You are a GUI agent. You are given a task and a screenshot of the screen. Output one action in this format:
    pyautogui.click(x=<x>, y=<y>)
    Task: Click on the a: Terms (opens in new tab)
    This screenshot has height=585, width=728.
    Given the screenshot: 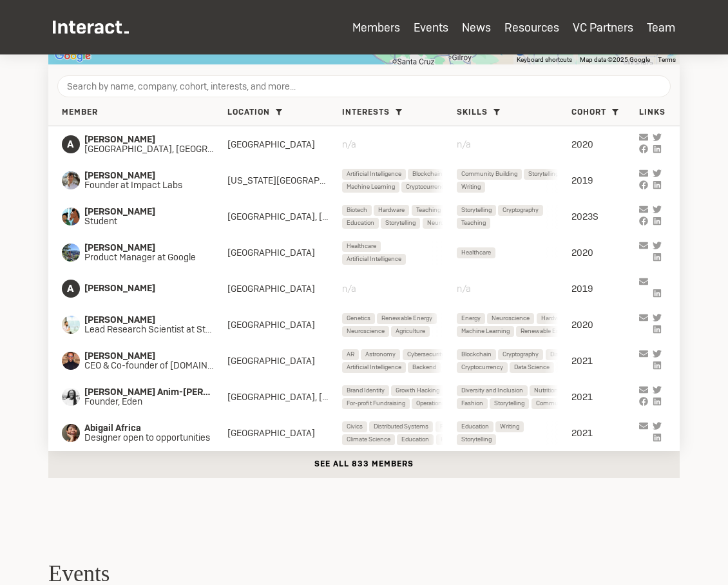 What is the action you would take?
    pyautogui.click(x=667, y=59)
    